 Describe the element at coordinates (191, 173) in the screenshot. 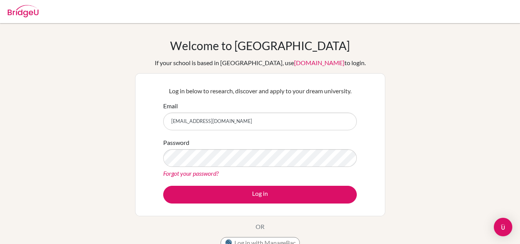

I see `a: Forgot your password?` at that location.